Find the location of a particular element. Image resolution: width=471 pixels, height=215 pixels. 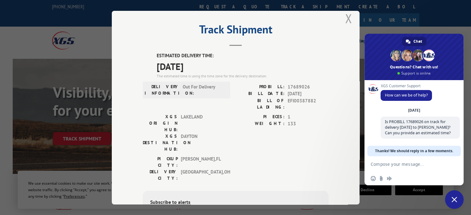

textarea: Compose your message... is located at coordinates (407, 165).